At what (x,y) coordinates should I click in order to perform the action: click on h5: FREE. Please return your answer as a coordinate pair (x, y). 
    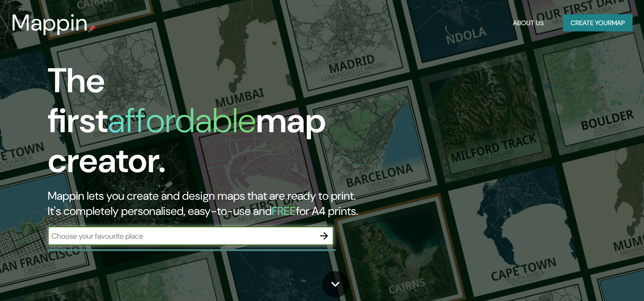
    Looking at the image, I should click on (284, 211).